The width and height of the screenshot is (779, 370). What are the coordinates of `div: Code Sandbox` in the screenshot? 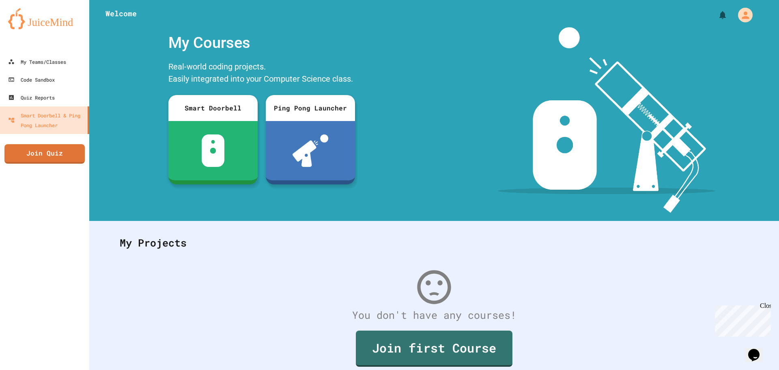 It's located at (31, 80).